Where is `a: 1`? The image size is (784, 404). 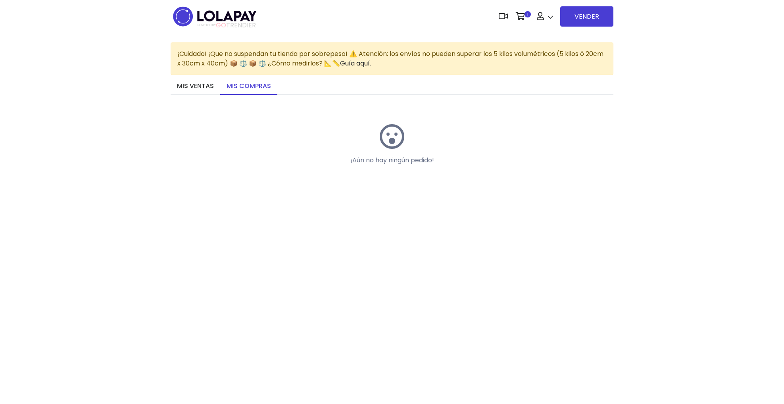 a: 1 is located at coordinates (522, 16).